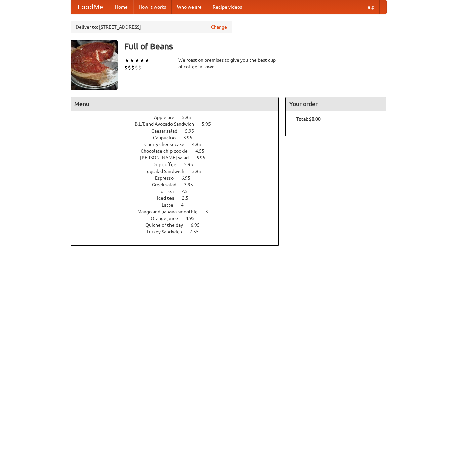 This screenshot has height=476, width=457. I want to click on a: Latte 4, so click(179, 205).